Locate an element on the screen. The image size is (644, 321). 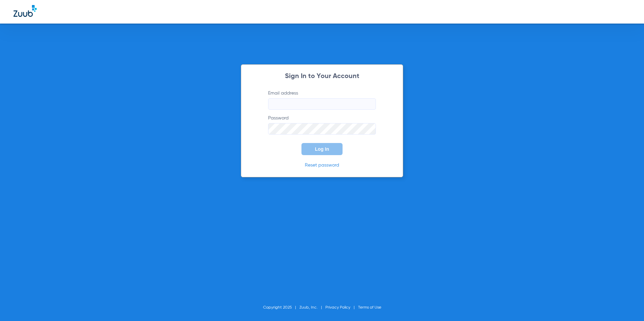
label: Password is located at coordinates (322, 124).